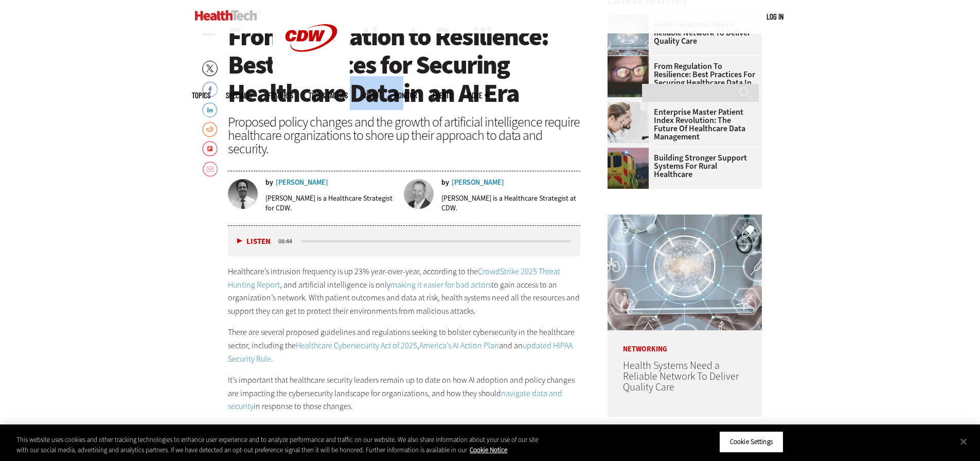 This screenshot has width=980, height=461. What do you see at coordinates (685, 341) in the screenshot?
I see `p: Networking` at bounding box center [685, 341].